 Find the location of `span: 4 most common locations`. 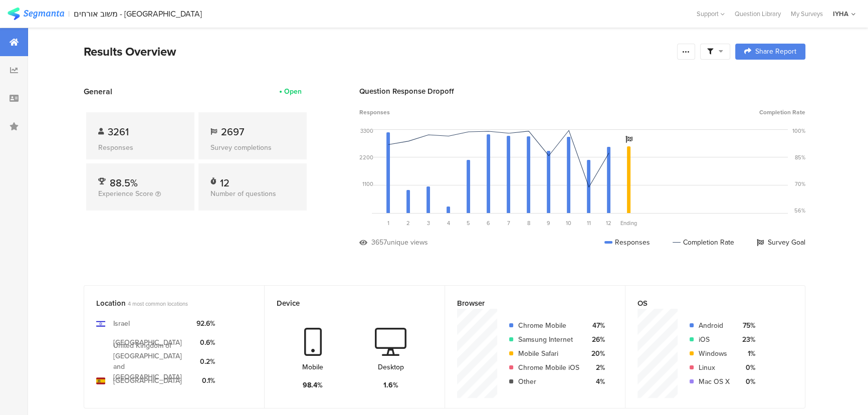

span: 4 most common locations is located at coordinates (158, 303).